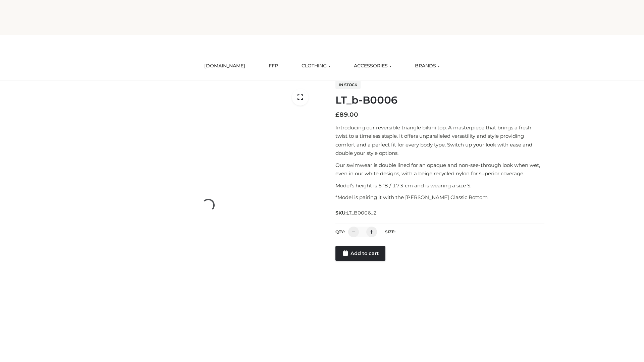 This screenshot has height=362, width=644. Describe the element at coordinates (390, 232) in the screenshot. I see `label: Size:` at that location.